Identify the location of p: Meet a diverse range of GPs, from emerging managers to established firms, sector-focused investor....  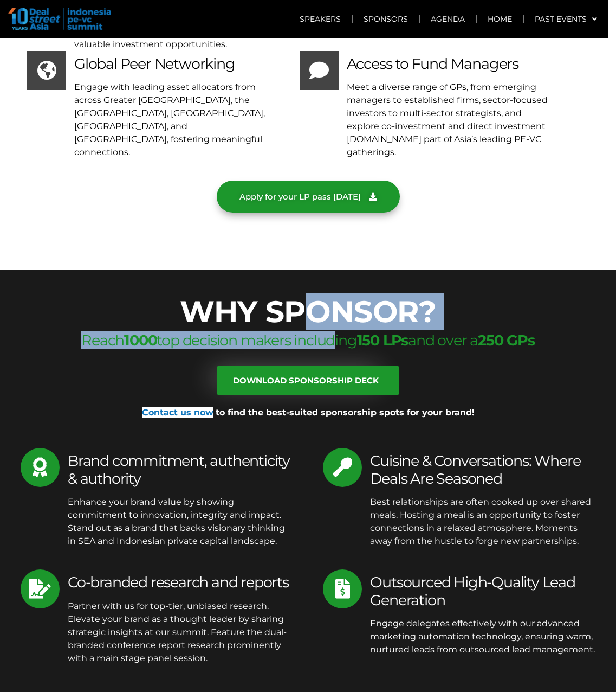
(449, 120).